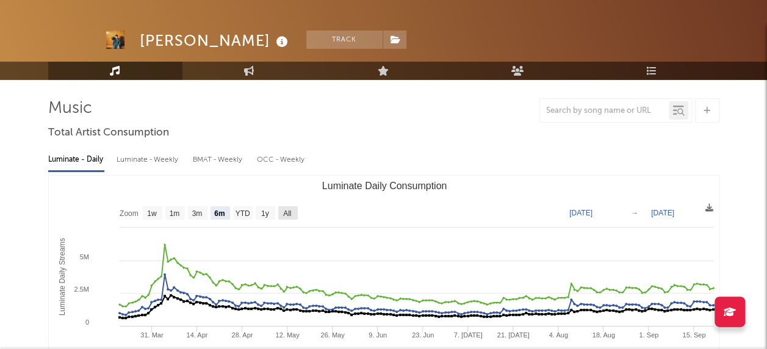 The width and height of the screenshot is (767, 349). Describe the element at coordinates (287, 335) in the screenshot. I see `text: 12. May` at that location.